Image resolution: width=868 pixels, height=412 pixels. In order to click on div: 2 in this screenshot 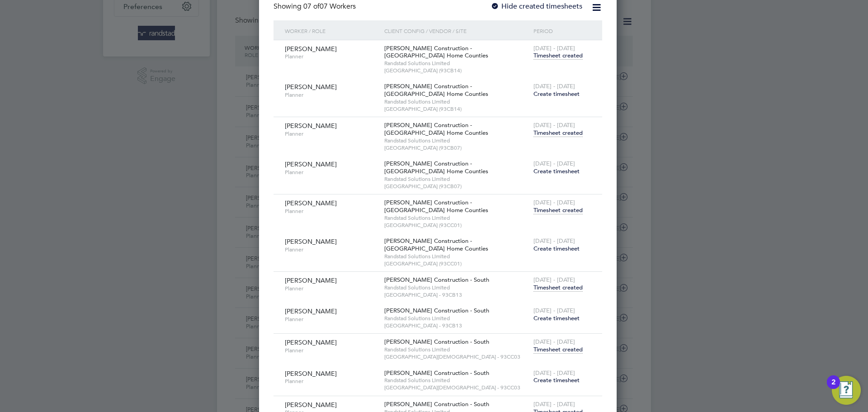, I will do `click(833, 388)`.